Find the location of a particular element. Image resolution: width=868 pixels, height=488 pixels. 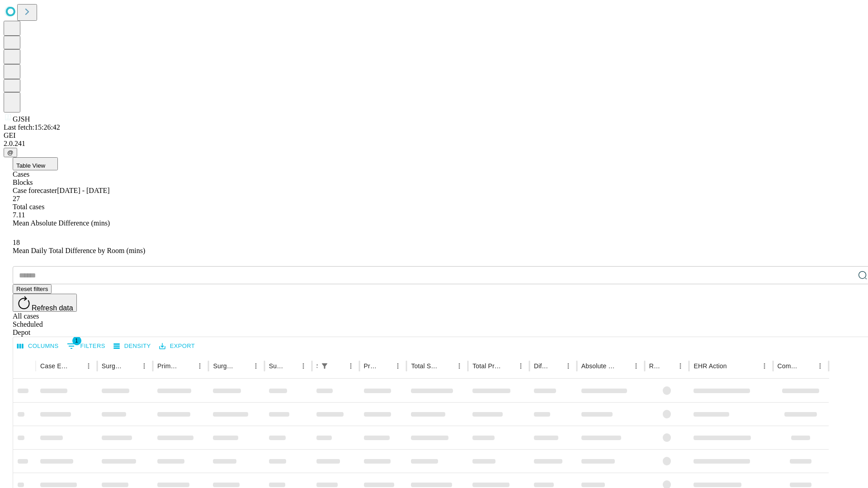

span: Mean Daily Total Difference by Room (mins) is located at coordinates (79, 250).